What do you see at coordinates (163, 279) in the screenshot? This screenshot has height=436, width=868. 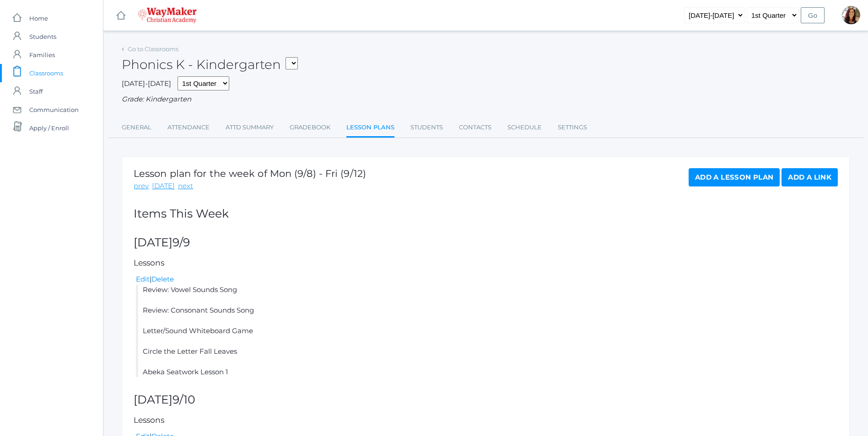 I see `a: Delete` at bounding box center [163, 279].